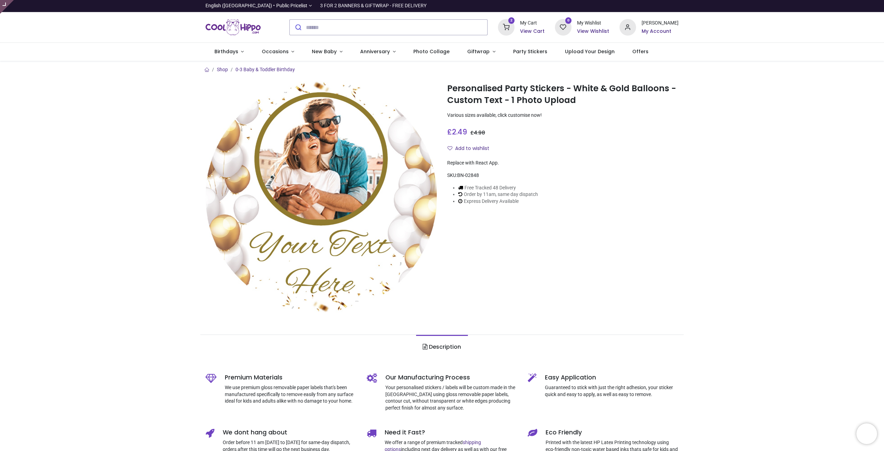 This screenshot has height=451, width=884. I want to click on span: Birthdays, so click(226, 51).